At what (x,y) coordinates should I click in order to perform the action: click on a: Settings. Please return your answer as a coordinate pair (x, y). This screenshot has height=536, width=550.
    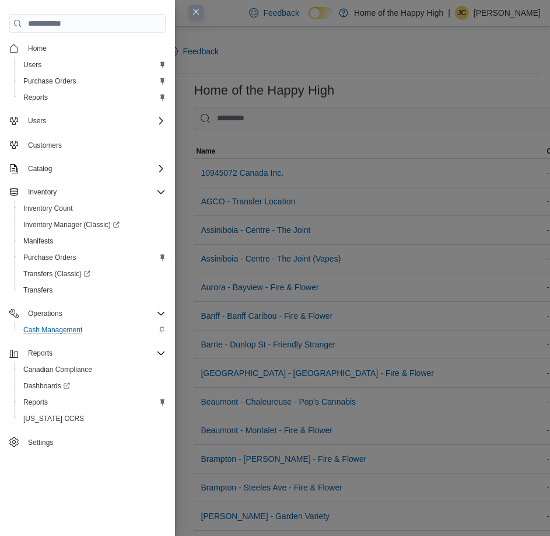
    Looking at the image, I should click on (40, 442).